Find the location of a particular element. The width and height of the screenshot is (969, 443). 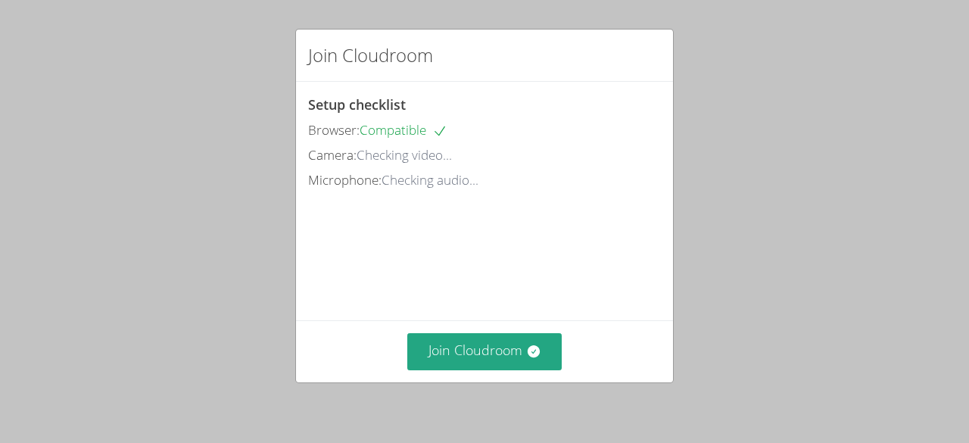

span: Setup checklist is located at coordinates (356, 104).